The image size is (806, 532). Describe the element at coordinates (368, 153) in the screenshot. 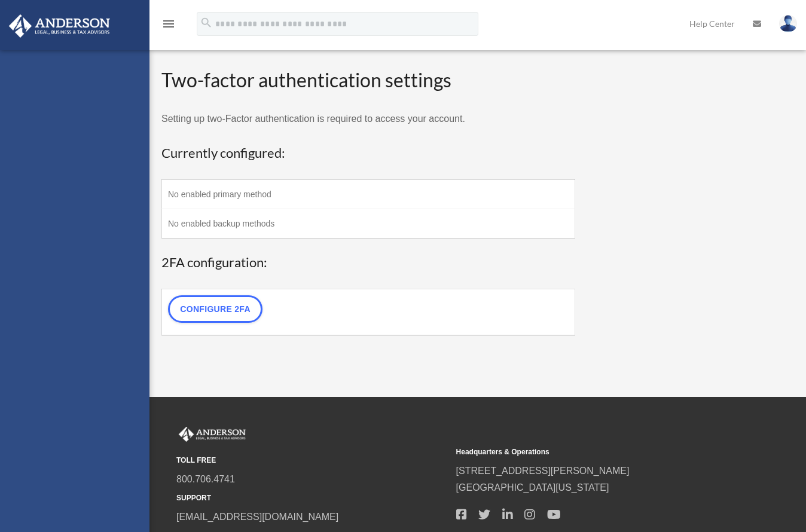

I see `h3: Currently configured:` at that location.